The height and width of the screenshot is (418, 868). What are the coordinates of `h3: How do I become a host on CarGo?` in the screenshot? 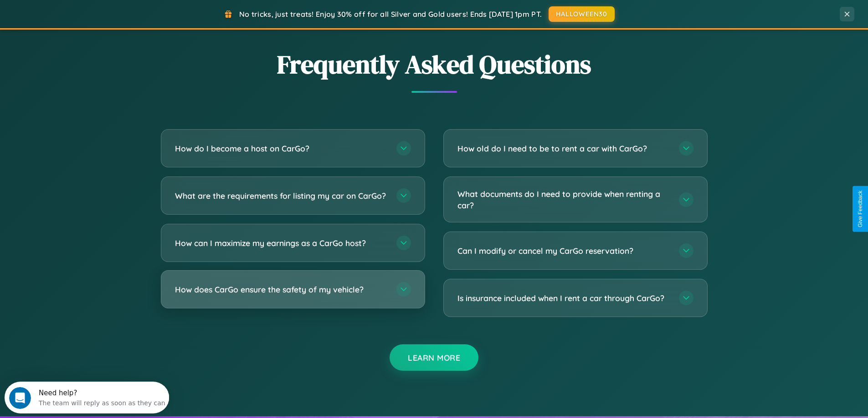 It's located at (281, 148).